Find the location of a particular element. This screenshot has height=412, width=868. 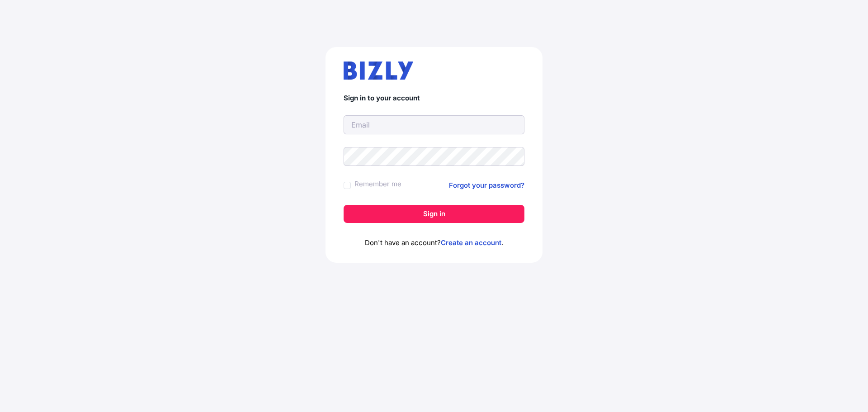

input: Email is located at coordinates (434, 125).